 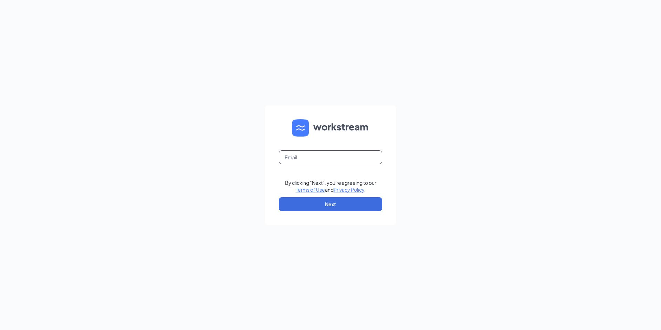 I want to click on button: Next, so click(x=331, y=204).